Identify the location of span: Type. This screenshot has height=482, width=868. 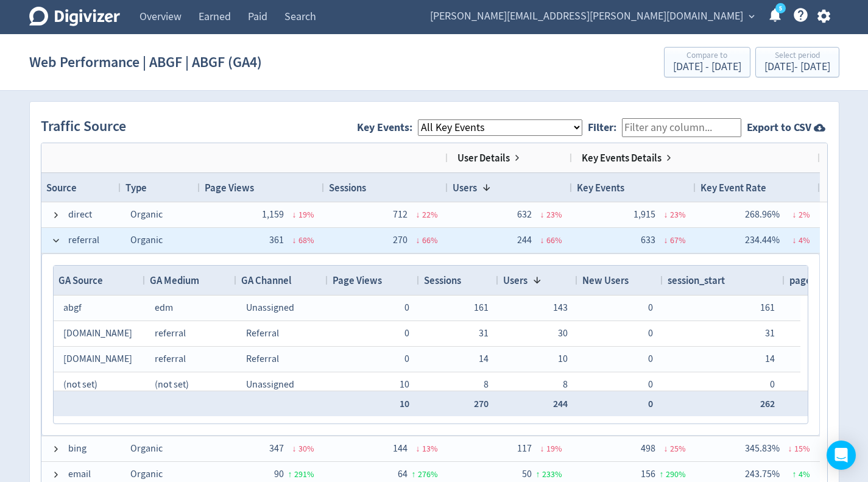
(136, 188).